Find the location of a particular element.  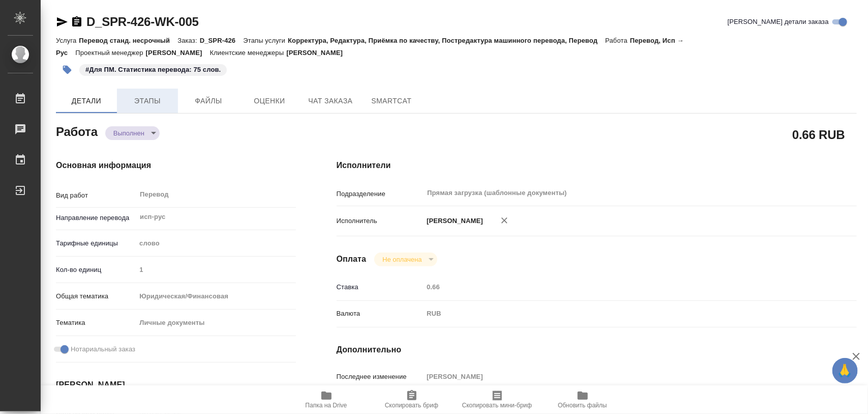

p: Последнее изменение is located at coordinates (380, 376).